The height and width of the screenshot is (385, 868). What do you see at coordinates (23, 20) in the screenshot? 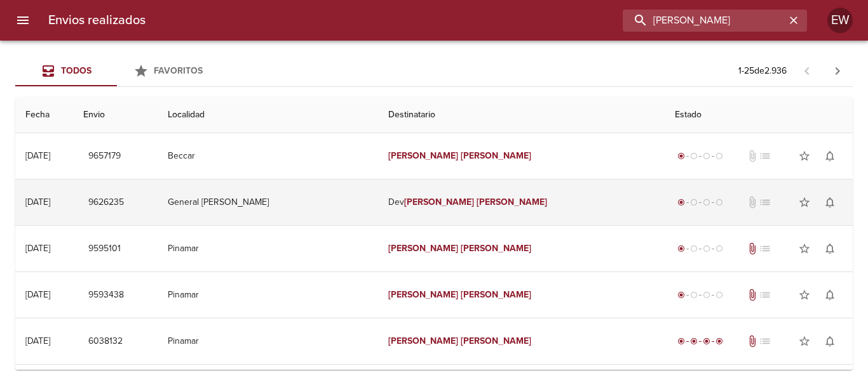
I see `button: menu` at bounding box center [23, 20].